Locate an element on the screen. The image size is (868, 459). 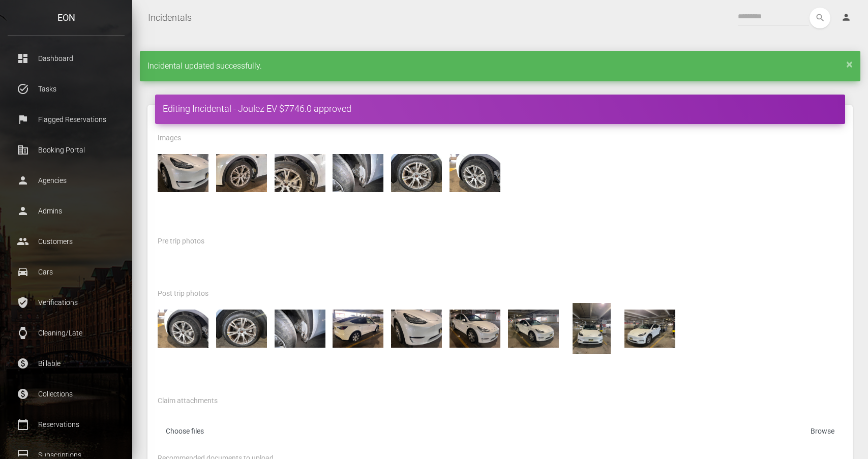
a: person is located at coordinates (847, 18).